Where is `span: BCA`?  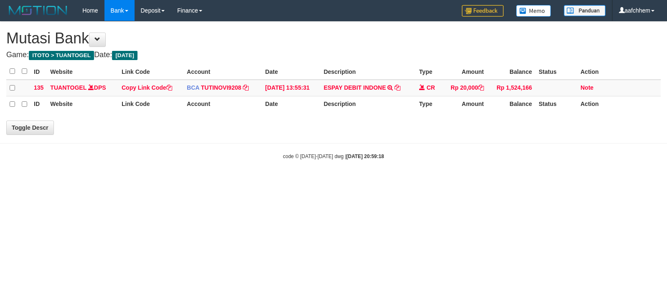 span: BCA is located at coordinates (193, 88).